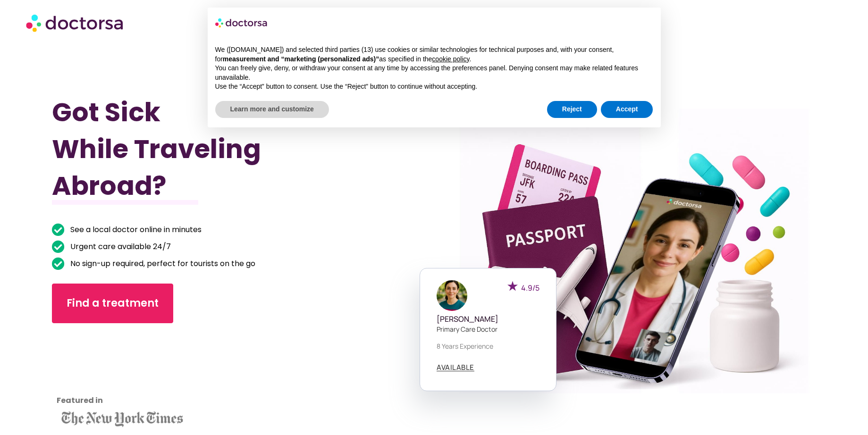 This screenshot has height=435, width=868. I want to click on p: You can freely give, deny, or withdraw your consent at any time by accessing the preferences pane..., so click(434, 73).